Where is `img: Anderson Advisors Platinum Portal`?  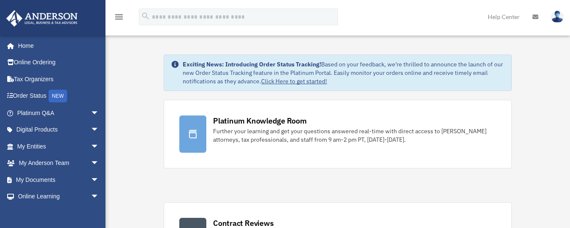
img: Anderson Advisors Platinum Portal is located at coordinates (42, 18).